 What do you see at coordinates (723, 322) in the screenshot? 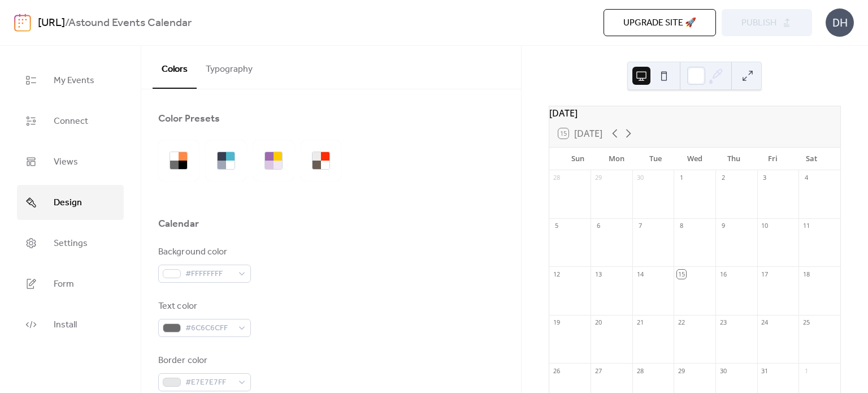
I see `div: 23` at bounding box center [723, 322].